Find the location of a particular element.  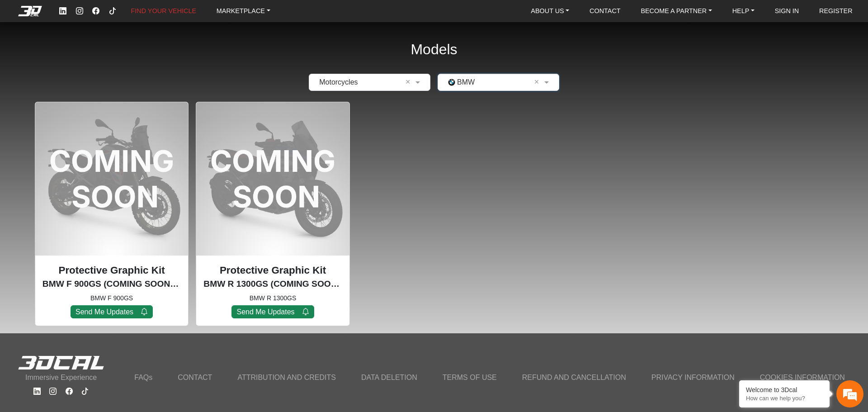

a: ABOUT US is located at coordinates (550, 11).